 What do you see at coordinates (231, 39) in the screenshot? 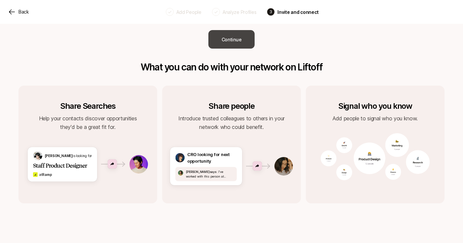
I see `button: Continue` at bounding box center [231, 39].